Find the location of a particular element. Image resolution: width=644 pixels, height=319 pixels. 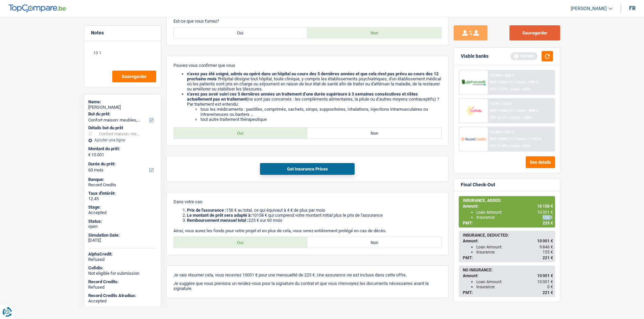

label: Montant du prêt: is located at coordinates (122, 149).